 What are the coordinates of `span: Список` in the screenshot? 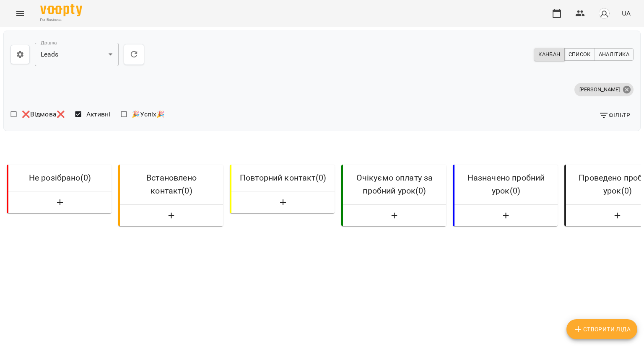 It's located at (580, 54).